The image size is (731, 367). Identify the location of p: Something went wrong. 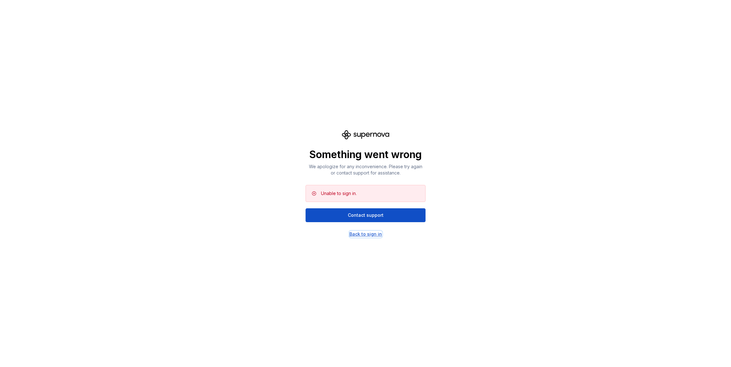
(365, 155).